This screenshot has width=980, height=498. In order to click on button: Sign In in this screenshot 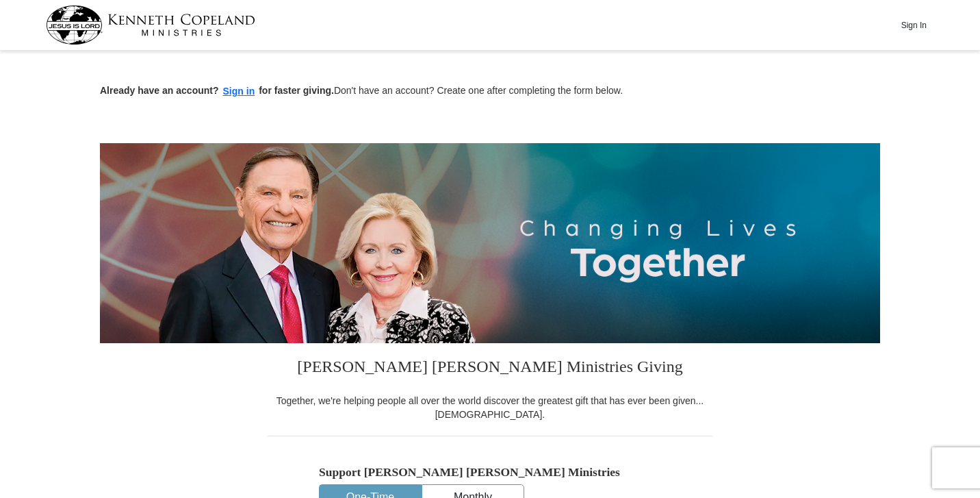, I will do `click(914, 25)`.